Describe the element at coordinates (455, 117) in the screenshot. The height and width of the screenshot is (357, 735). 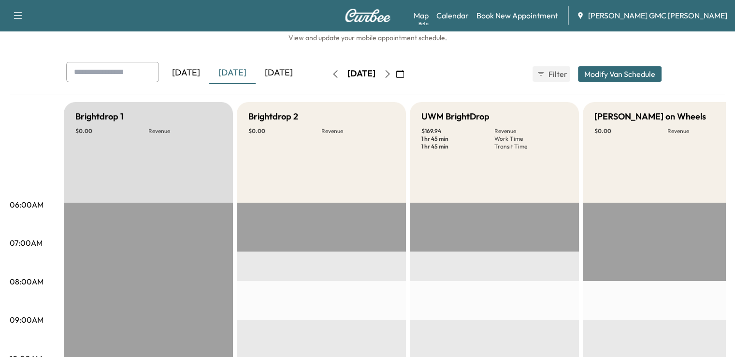
I see `h5: UWM BrightDrop` at that location.